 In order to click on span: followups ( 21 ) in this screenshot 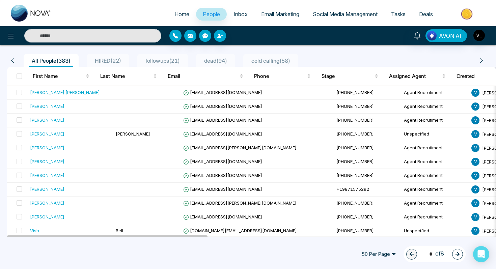, I will do `click(163, 61)`.